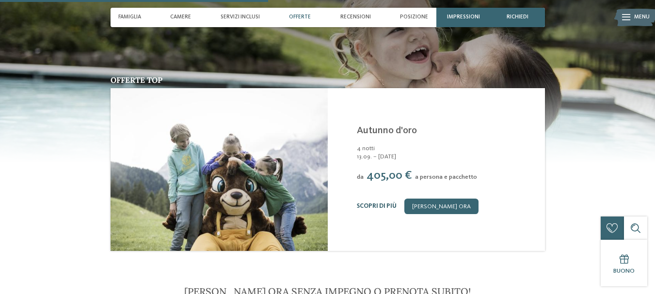 This screenshot has width=655, height=294. What do you see at coordinates (463, 17) in the screenshot?
I see `span: Impressioni` at bounding box center [463, 17].